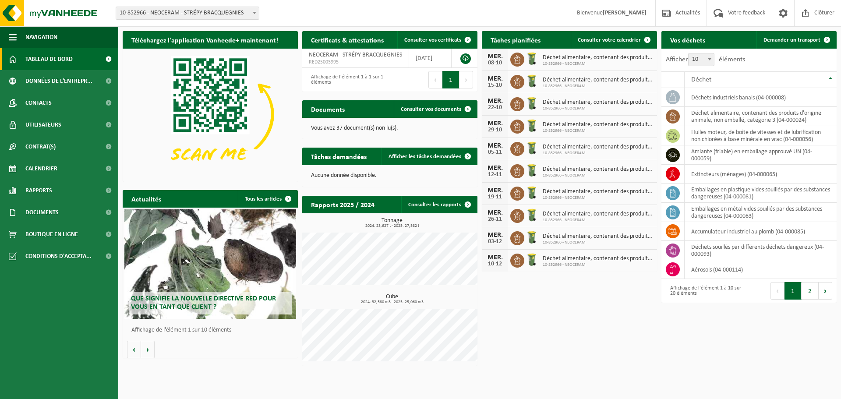 This screenshot has width=841, height=399. I want to click on td: déchets souillés par différents déchets dangereux (04-000093), so click(761, 251).